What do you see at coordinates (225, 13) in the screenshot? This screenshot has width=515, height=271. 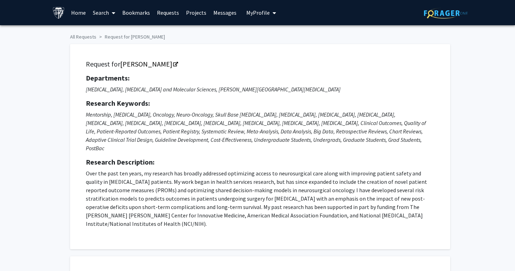 I see `a: Messages` at bounding box center [225, 13].